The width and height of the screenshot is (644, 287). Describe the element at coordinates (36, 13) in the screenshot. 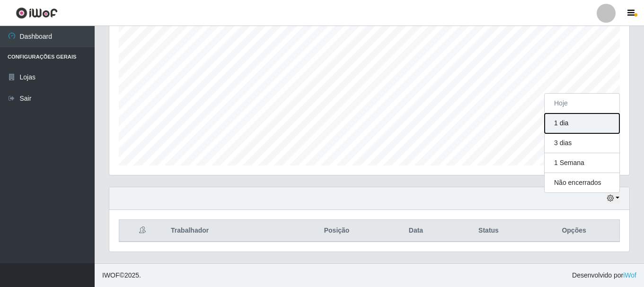

I see `img: CoreUI Logo` at that location.